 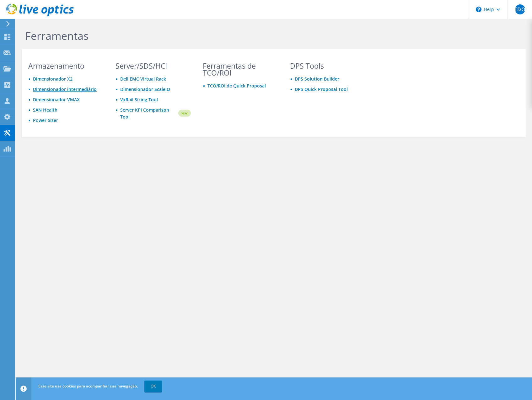 What do you see at coordinates (520, 10) in the screenshot?
I see `span: JTDOJ` at bounding box center [520, 10].